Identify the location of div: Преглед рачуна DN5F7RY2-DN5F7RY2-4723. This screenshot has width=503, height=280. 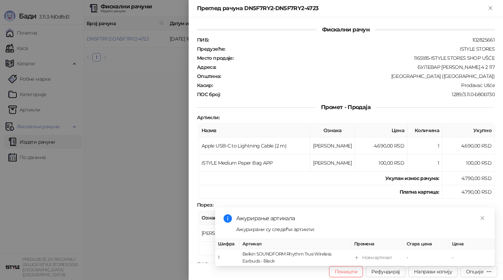
(341, 8).